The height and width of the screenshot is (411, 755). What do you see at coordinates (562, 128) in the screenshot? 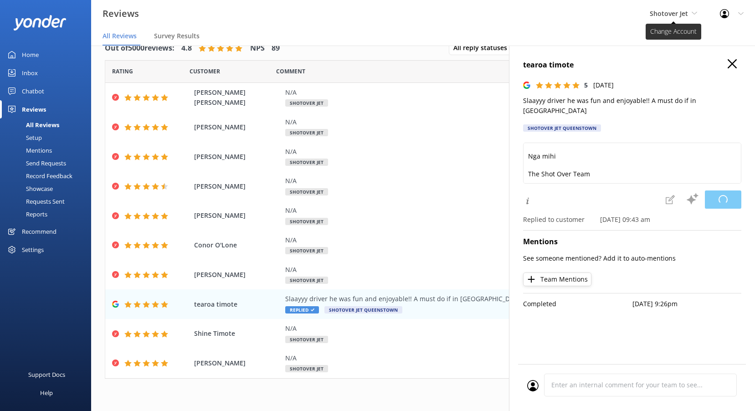
I see `div: Shotover Jet Queenstown` at bounding box center [562, 128].